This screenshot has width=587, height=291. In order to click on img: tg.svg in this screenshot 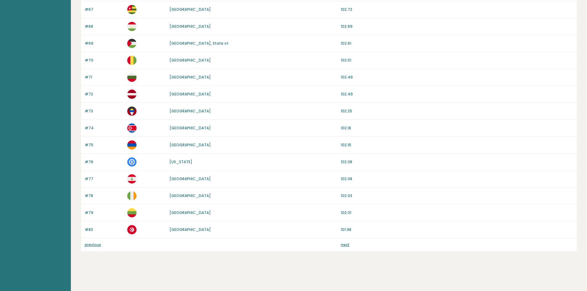, I will do `click(132, 10)`.